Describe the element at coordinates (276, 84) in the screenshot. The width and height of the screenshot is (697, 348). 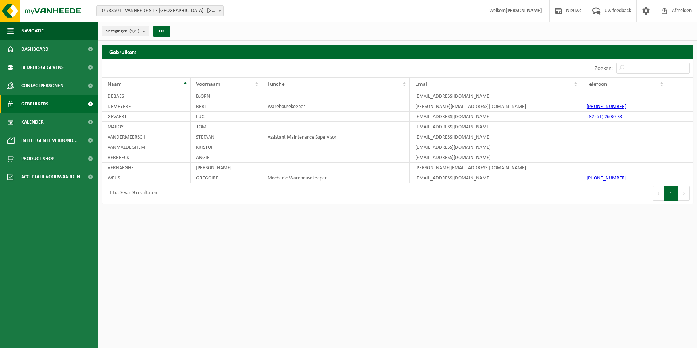
I see `span: Functie` at that location.